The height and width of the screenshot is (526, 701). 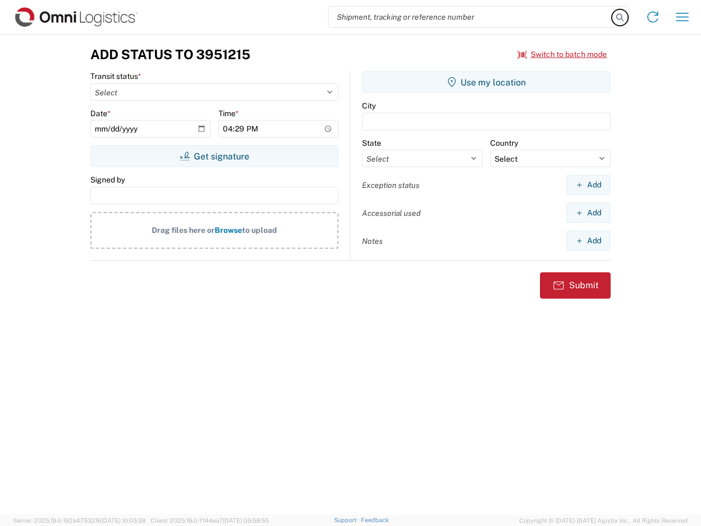 I want to click on input: Shipment, tracking or reference number, so click(x=470, y=17).